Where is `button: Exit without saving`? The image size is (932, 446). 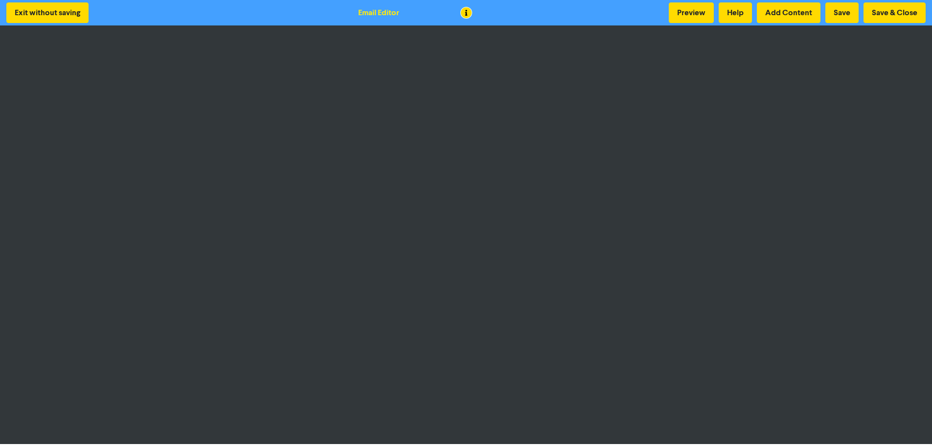 button: Exit without saving is located at coordinates (47, 13).